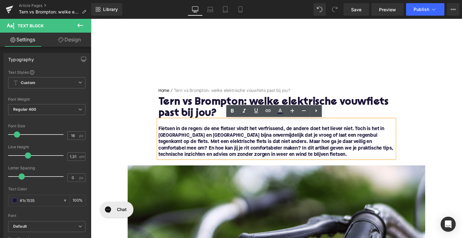 This screenshot has width=462, height=238. What do you see at coordinates (47, 72) in the screenshot?
I see `div: Text Styles` at bounding box center [47, 72].